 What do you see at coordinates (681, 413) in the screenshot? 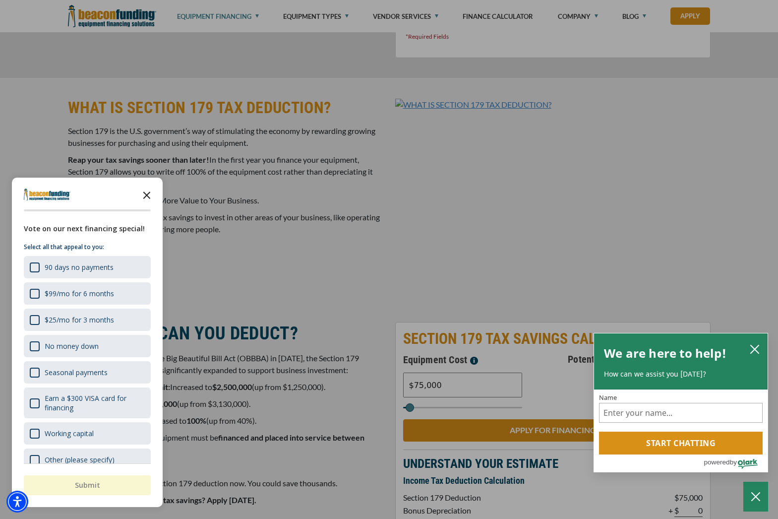
I see `input: Name` at bounding box center [681, 413].